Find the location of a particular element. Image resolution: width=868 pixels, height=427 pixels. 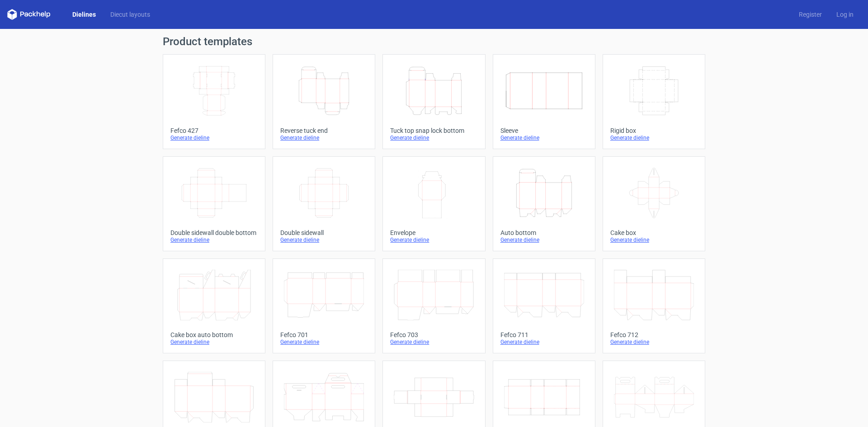

a: Fefco 711Generate dieline is located at coordinates (544, 306).